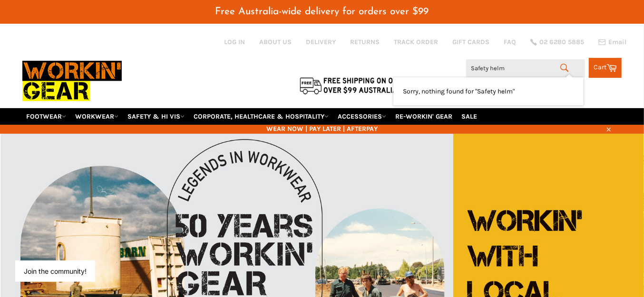 This screenshot has height=297, width=644. What do you see at coordinates (562, 43) in the screenshot?
I see `span: 02 6280 5885` at bounding box center [562, 43].